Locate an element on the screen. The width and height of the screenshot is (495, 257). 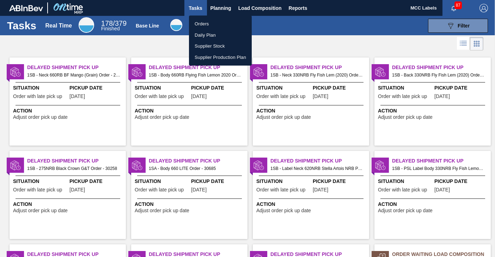
li: Supplier Production Plan is located at coordinates (220, 57).